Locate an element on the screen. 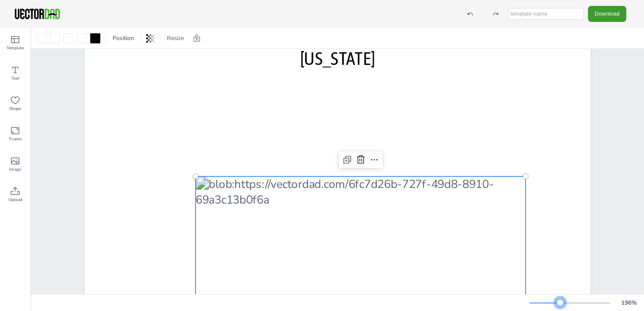 The image size is (644, 311). span: Position is located at coordinates (123, 38).